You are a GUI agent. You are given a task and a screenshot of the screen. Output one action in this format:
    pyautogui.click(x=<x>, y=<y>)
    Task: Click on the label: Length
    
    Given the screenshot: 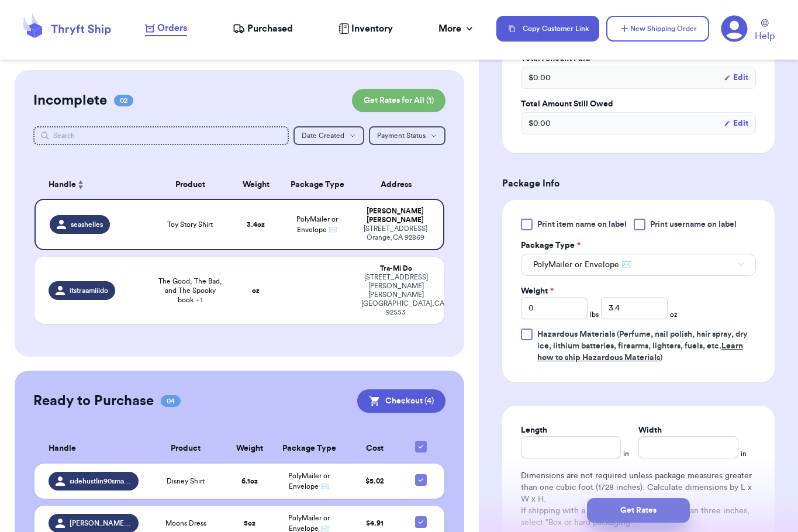 What is the action you would take?
    pyautogui.click(x=534, y=430)
    